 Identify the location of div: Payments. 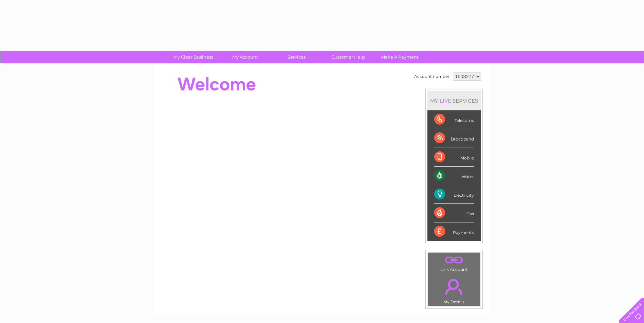
(454, 232).